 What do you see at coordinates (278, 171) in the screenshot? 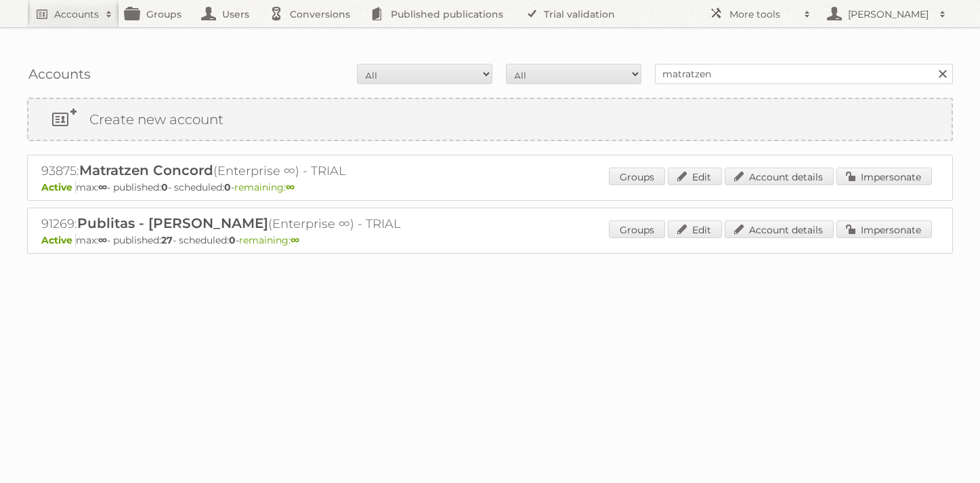
I see `h2: 93875: (Enterprise ∞) - TRIAL` at bounding box center [278, 171].